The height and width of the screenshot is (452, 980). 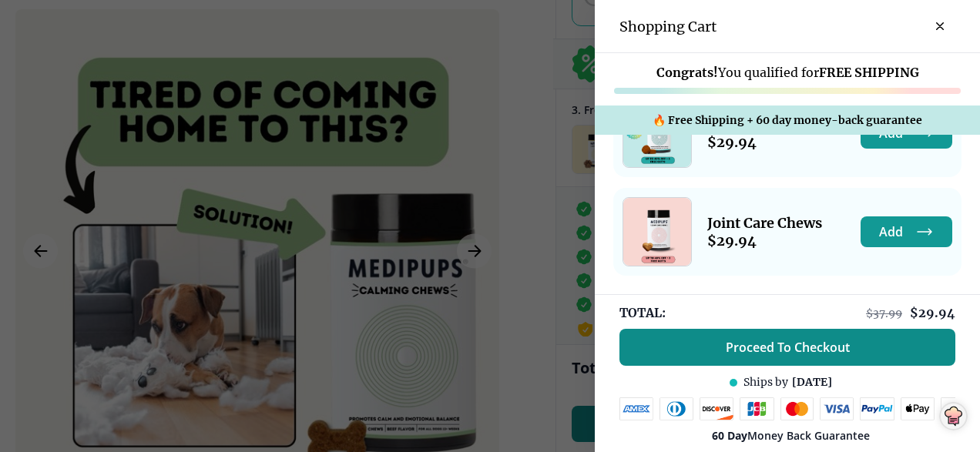 What do you see at coordinates (687, 72) in the screenshot?
I see `strong: Congrats!` at bounding box center [687, 72].